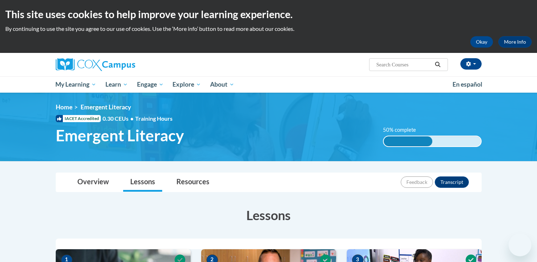 The width and height of the screenshot is (537, 262). I want to click on a: My Learning, so click(76, 84).